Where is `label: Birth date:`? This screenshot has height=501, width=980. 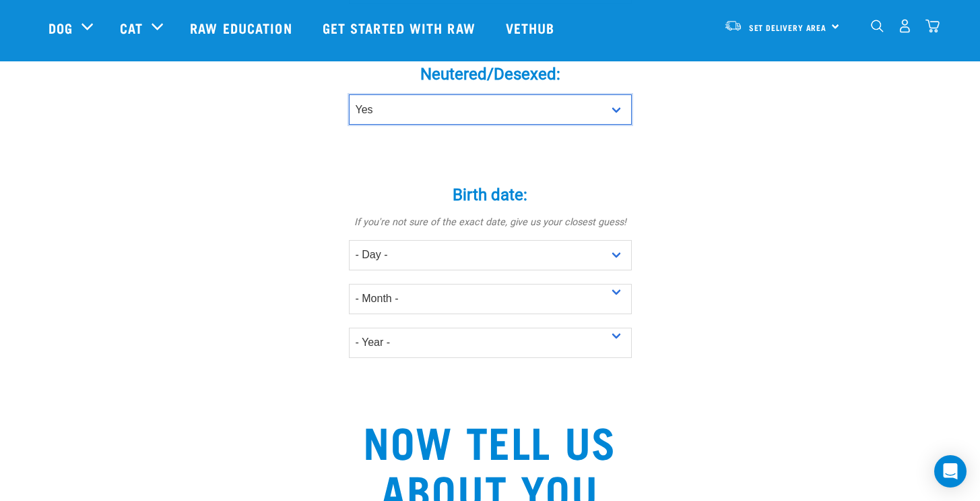 label: Birth date: is located at coordinates (490, 194).